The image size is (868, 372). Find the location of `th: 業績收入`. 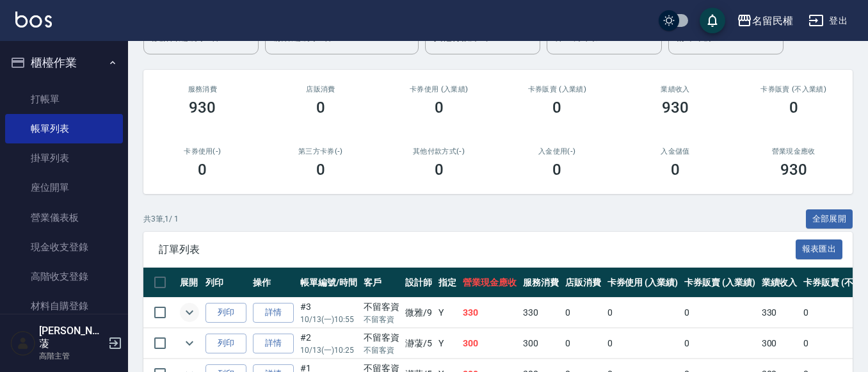

th: 業績收入 is located at coordinates (780, 283).